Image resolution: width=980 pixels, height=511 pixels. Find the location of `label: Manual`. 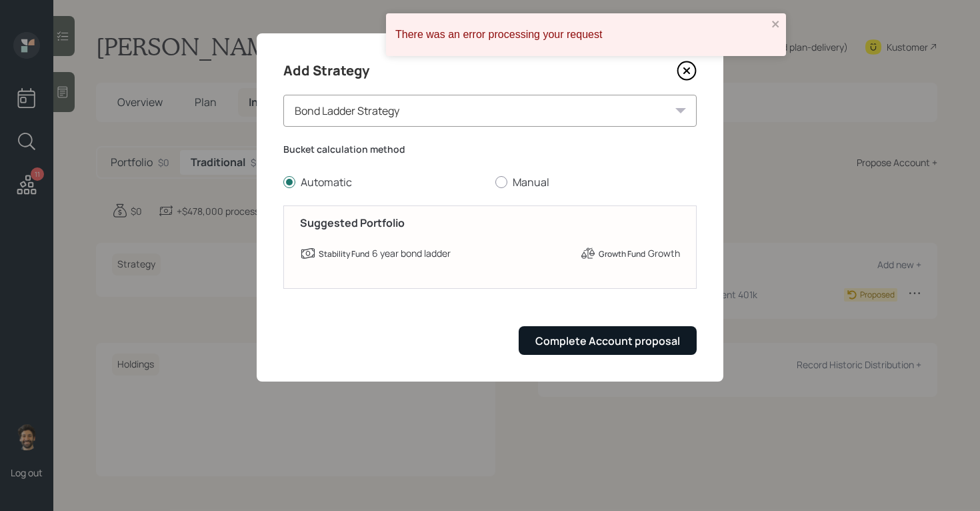

label: Manual is located at coordinates (596, 182).